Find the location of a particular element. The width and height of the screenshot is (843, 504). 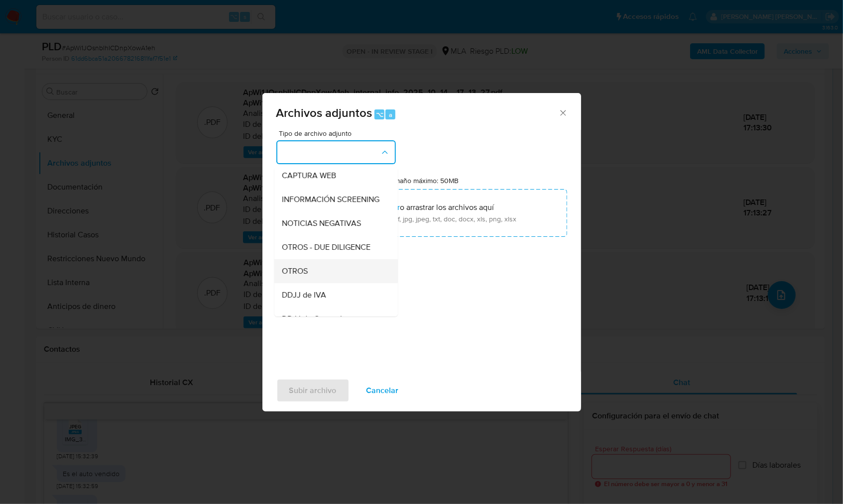

label: Tamaño máximo: 50MB is located at coordinates (423, 181).